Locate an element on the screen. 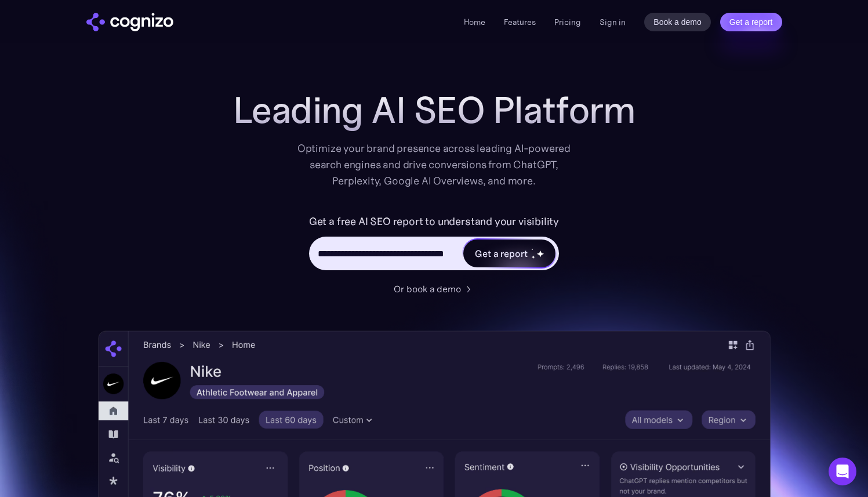 This screenshot has width=868, height=497. a: Get a reportstarstarstar is located at coordinates (509, 253).